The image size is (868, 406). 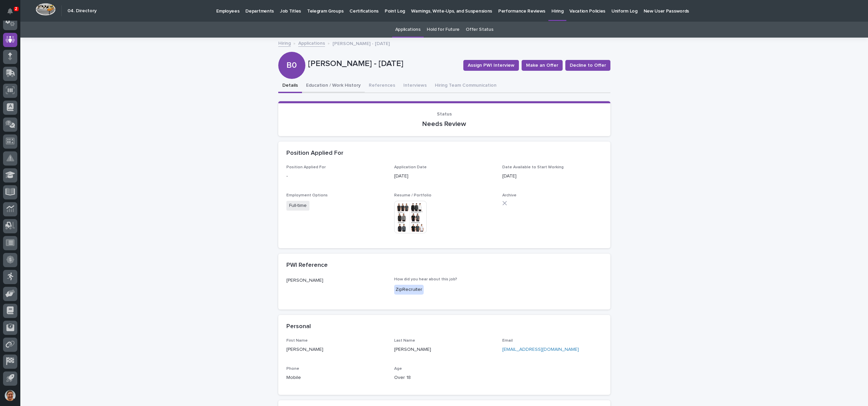 What do you see at coordinates (82, 11) in the screenshot?
I see `h2: 04. Directory` at bounding box center [82, 11].